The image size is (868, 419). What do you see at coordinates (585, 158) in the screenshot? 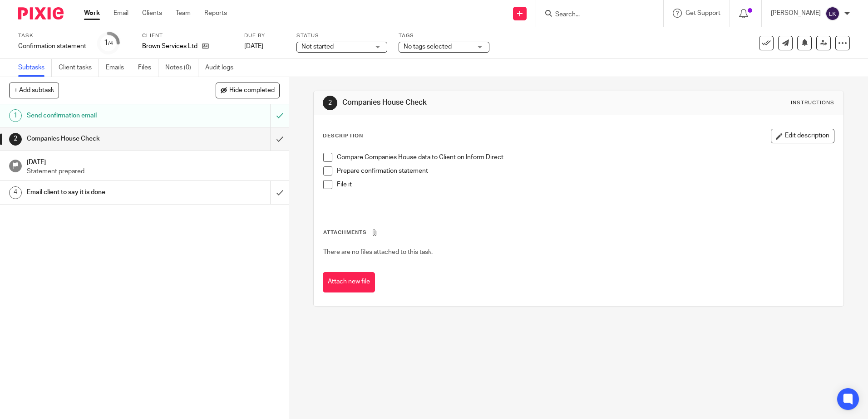
I see `p: Compare Companies House data to Client on Inform Direct` at bounding box center [585, 158].